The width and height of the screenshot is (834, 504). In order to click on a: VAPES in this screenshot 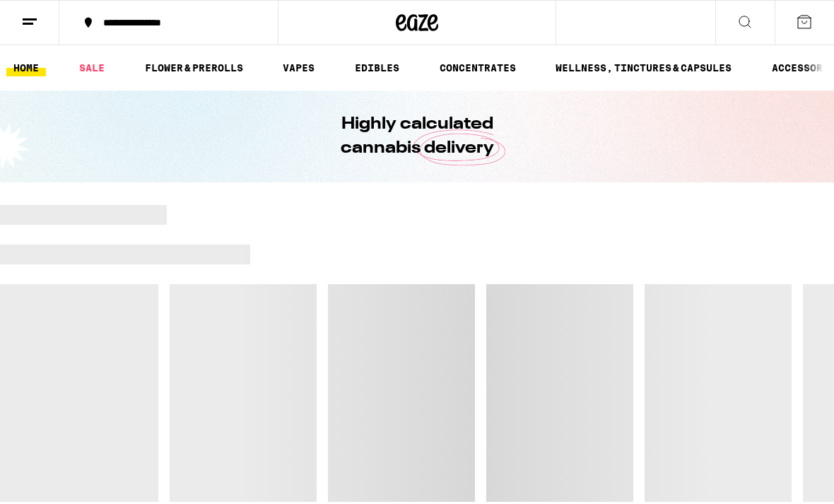, I will do `click(298, 68)`.